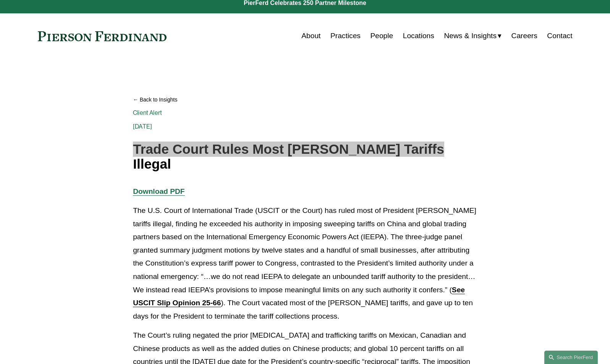 The height and width of the screenshot is (364, 610). I want to click on a: Contact, so click(560, 36).